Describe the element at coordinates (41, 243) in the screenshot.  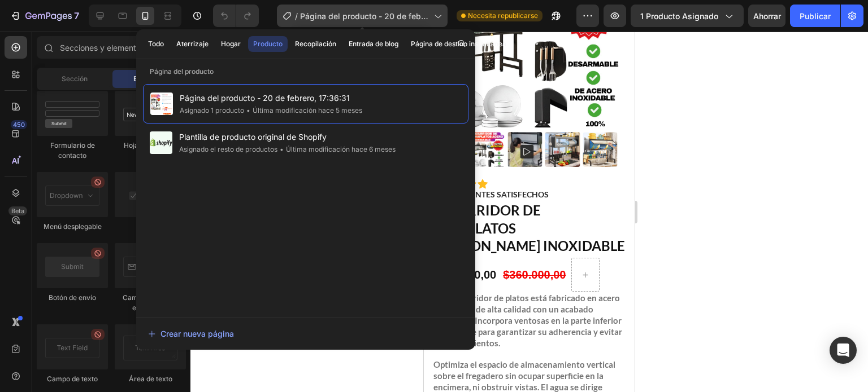
I see `div: $150.000,00` at that location.